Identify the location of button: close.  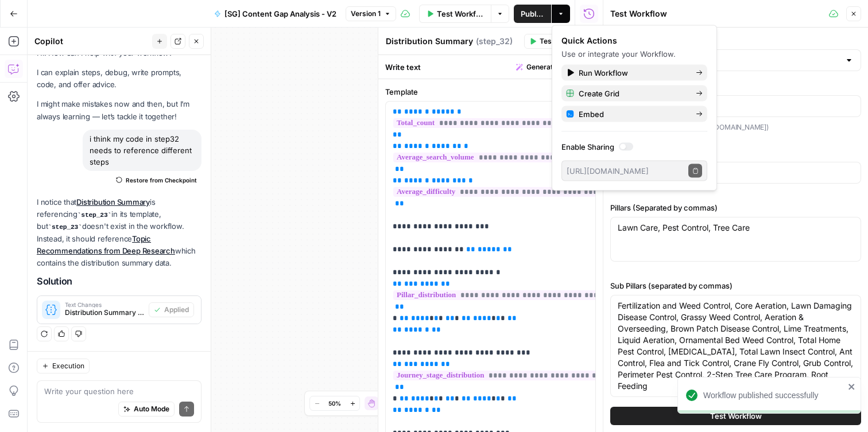
(852, 387).